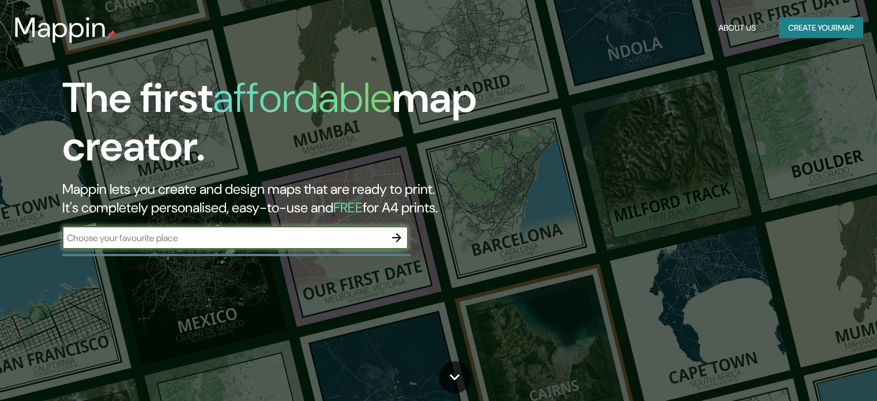 This screenshot has width=877, height=401. I want to click on h3: Mappin, so click(60, 28).